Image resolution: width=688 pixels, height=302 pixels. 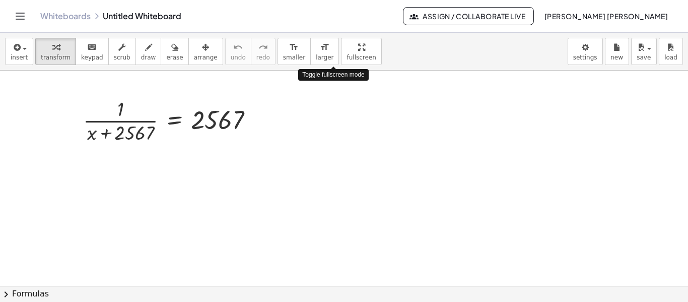 I want to click on span: larger, so click(x=324, y=57).